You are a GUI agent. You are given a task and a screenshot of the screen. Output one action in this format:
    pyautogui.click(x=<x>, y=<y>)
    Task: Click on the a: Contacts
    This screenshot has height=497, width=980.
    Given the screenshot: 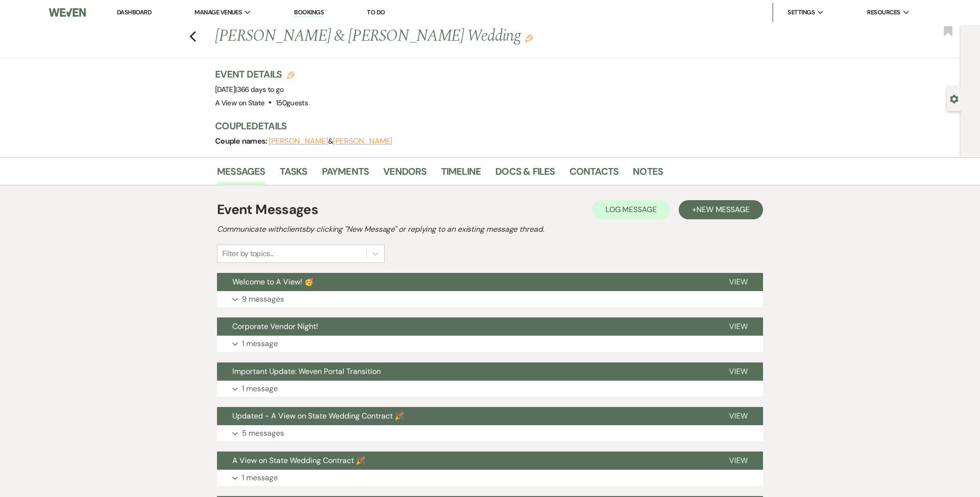 What is the action you would take?
    pyautogui.click(x=594, y=174)
    